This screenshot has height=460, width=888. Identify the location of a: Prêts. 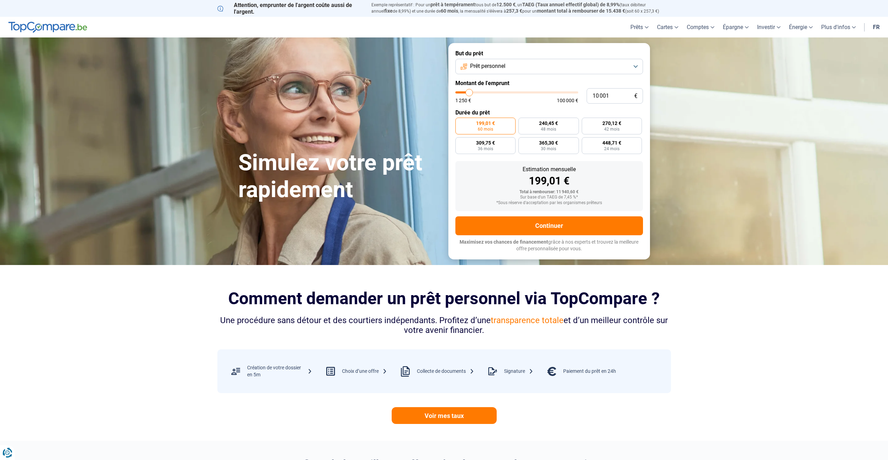
(640, 27).